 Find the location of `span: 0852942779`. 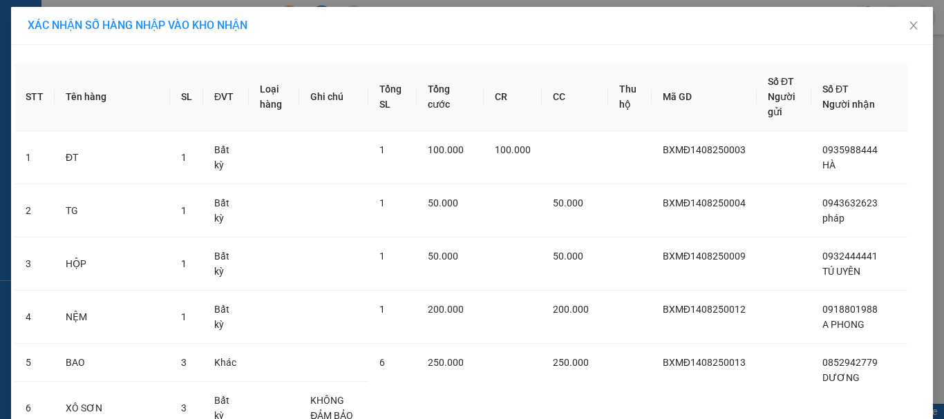

span: 0852942779 is located at coordinates (850, 363).